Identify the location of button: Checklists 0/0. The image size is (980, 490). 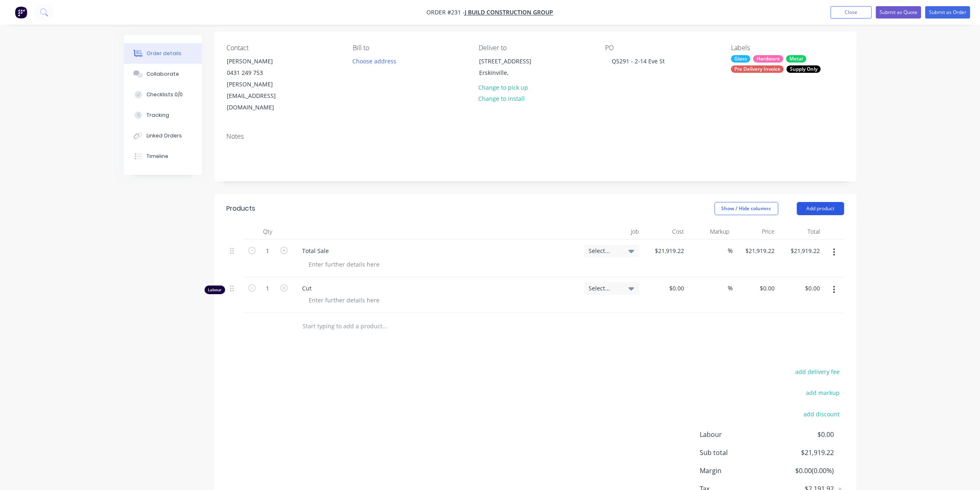
(163, 95).